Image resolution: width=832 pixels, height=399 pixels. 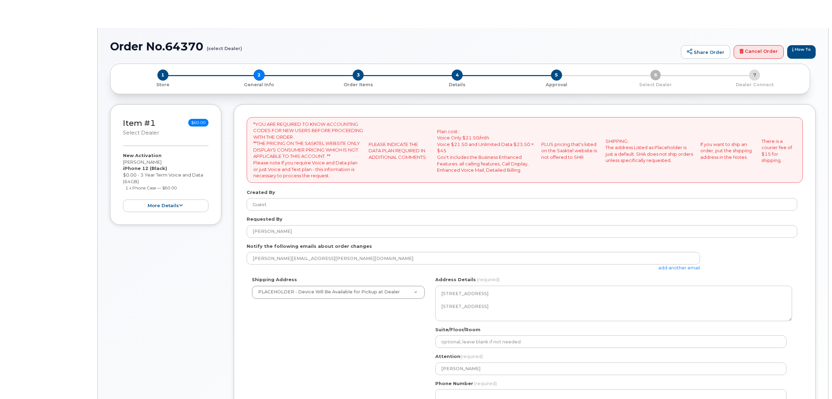 What do you see at coordinates (338, 292) in the screenshot?
I see `a: PLACEHOLDER - Device Will Be Available for Pickup at Dealer` at bounding box center [338, 292].